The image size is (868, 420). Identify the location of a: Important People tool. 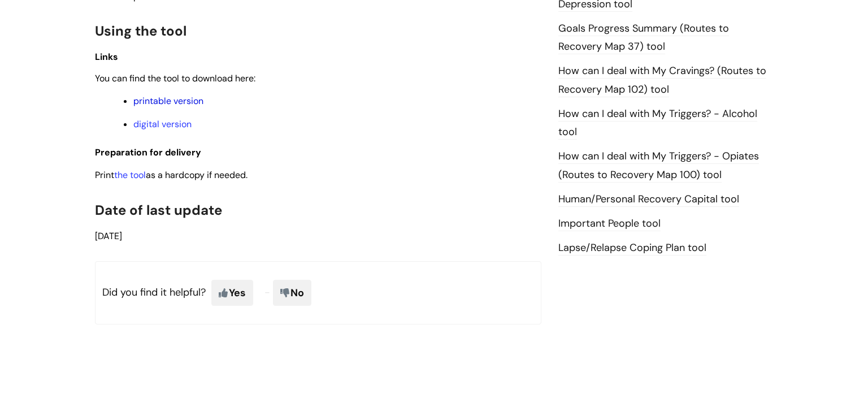
(609, 224).